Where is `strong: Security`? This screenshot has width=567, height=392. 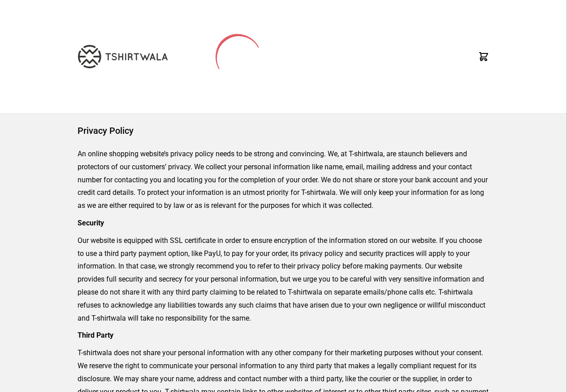
strong: Security is located at coordinates (91, 223).